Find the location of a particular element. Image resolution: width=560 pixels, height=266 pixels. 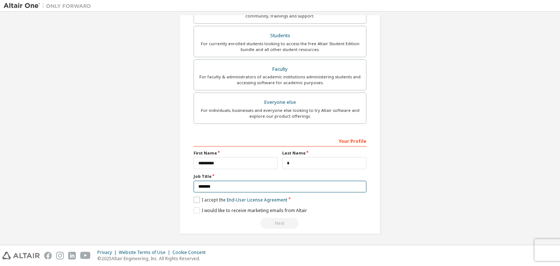

img: linkedin.svg is located at coordinates (72, 256).